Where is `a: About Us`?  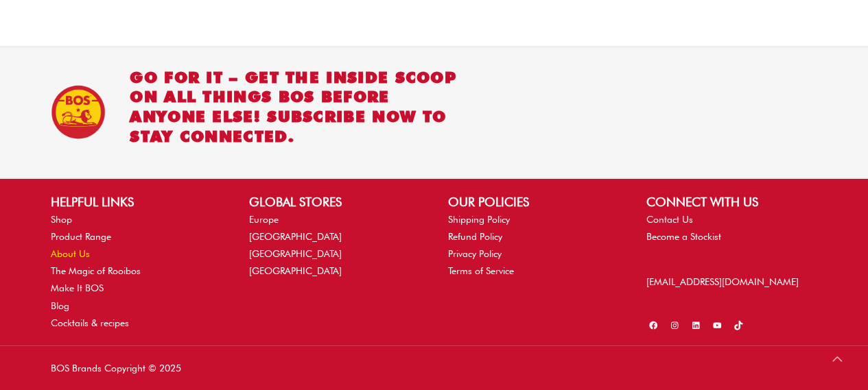
a: About Us is located at coordinates (70, 254).